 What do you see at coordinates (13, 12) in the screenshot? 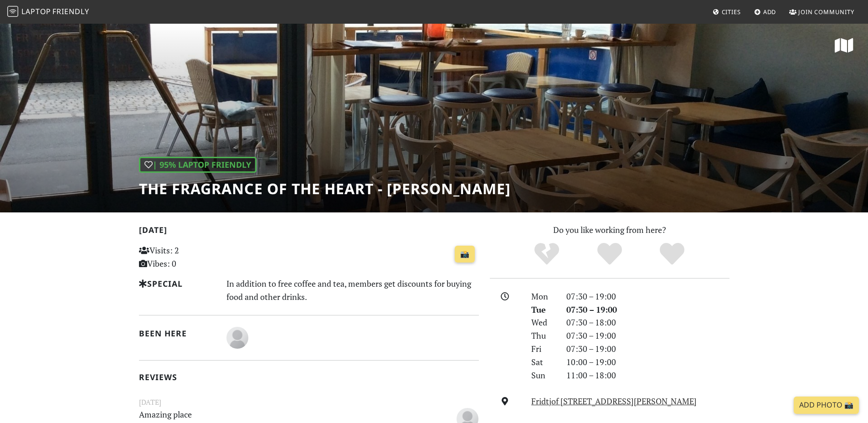
I see `img: LaptopFriendly` at bounding box center [13, 12].